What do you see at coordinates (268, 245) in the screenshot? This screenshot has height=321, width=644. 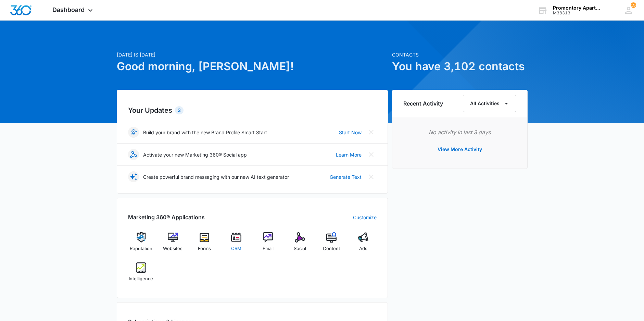 I see `a: Email` at bounding box center [268, 245].